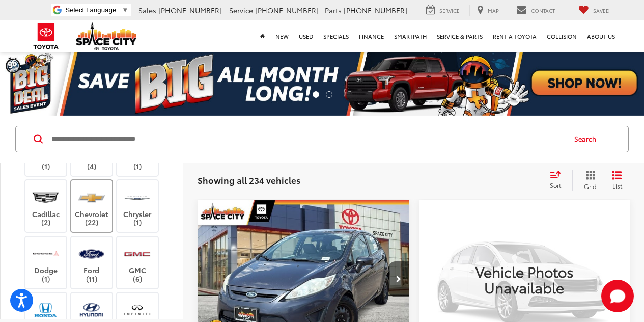  Describe the element at coordinates (555, 185) in the screenshot. I see `span: Sort` at that location.